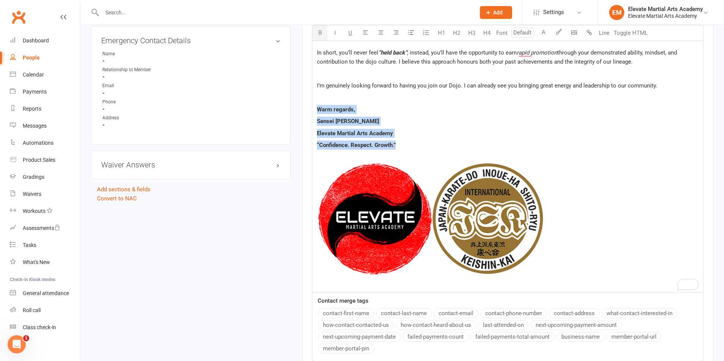 The width and height of the screenshot is (724, 361). I want to click on div: Roll call, so click(31, 310).